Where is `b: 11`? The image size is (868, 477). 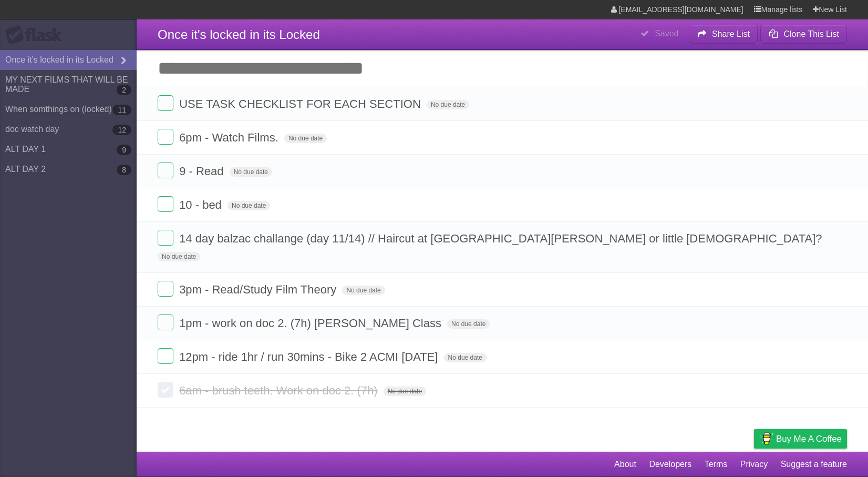
b: 11 is located at coordinates (122, 110).